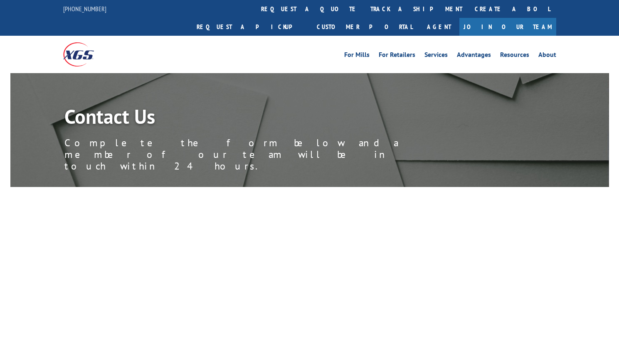 The image size is (619, 364). I want to click on a: About, so click(547, 56).